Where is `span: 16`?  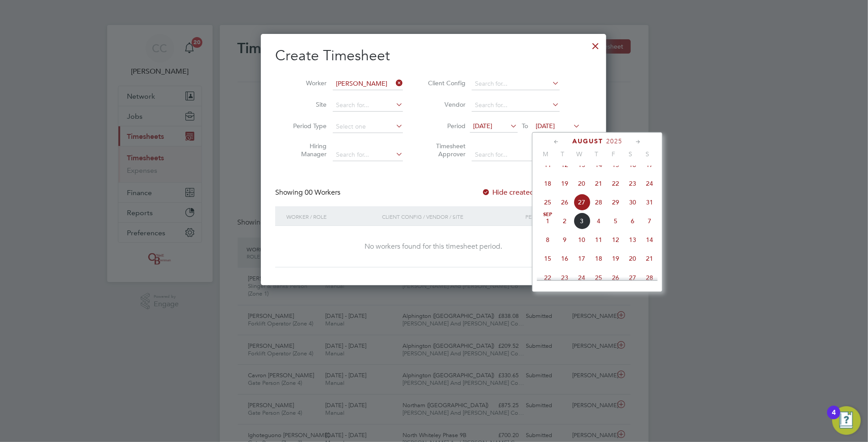
span: 16 is located at coordinates (565, 259).